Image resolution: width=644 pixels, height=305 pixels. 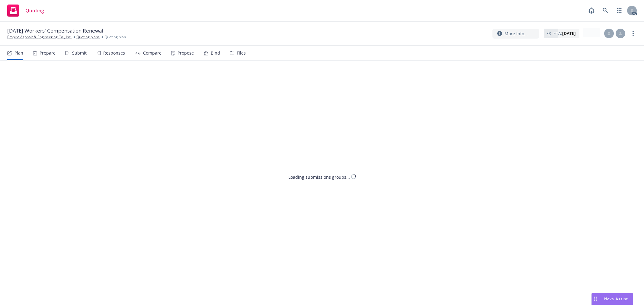 I want to click on a: Quoting, so click(x=26, y=10).